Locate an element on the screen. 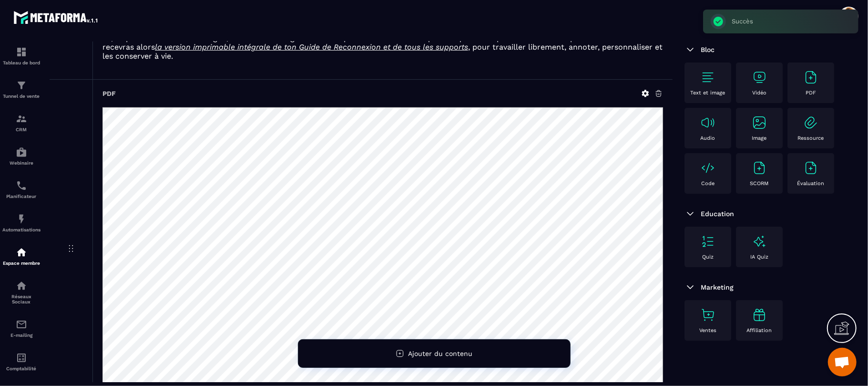 This screenshot has width=868, height=386. a: schedulerschedulerPlanificateur is located at coordinates (22, 190).